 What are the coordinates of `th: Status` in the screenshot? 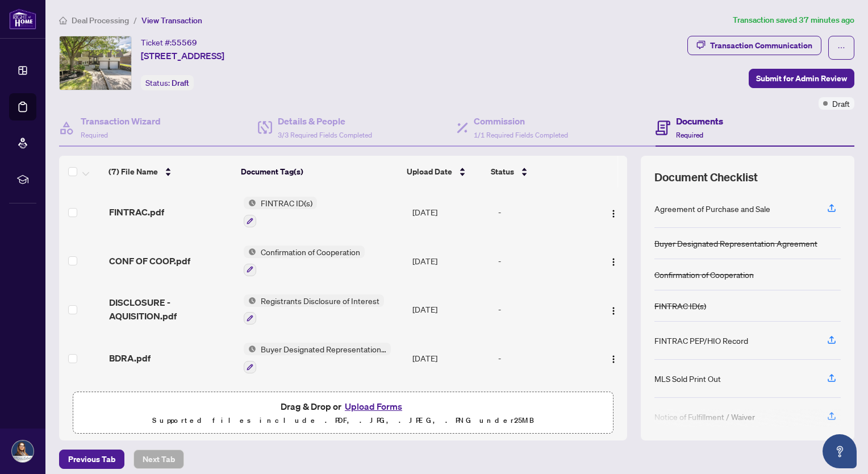 It's located at (537, 172).